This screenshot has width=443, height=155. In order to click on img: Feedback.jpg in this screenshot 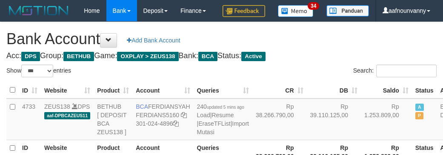, I will do `click(244, 11)`.